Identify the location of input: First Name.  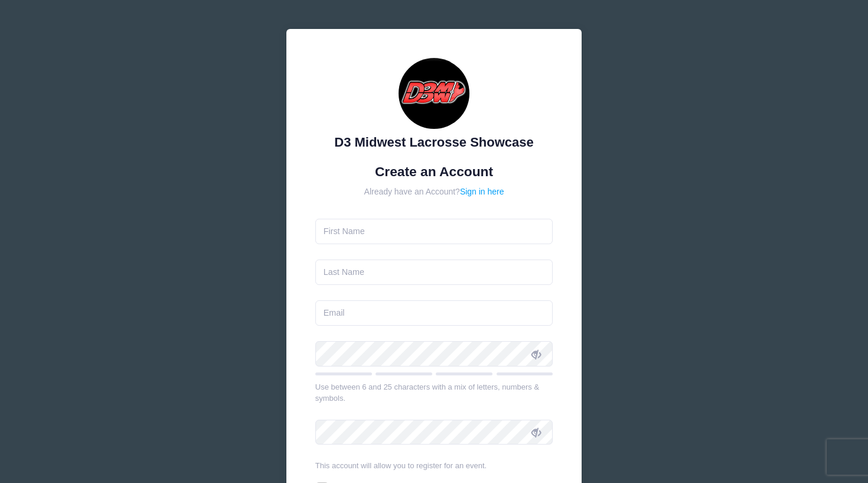
(434, 231).